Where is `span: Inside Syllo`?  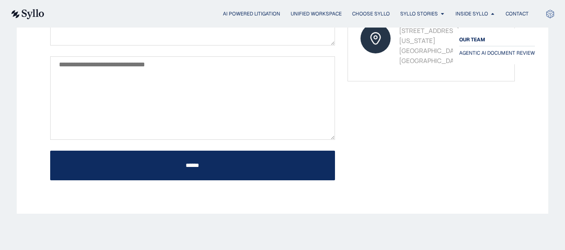
span: Inside Syllo is located at coordinates (472, 14).